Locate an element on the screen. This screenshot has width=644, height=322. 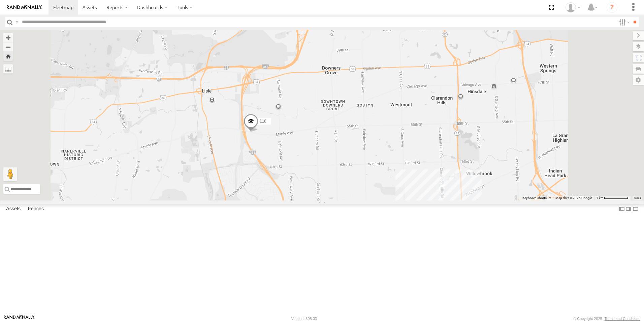
img: rand-logo.svg is located at coordinates (25, 8).